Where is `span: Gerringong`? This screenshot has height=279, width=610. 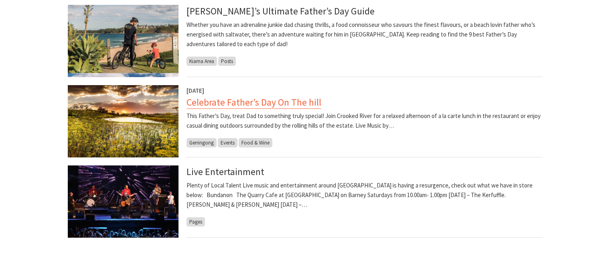
span: Gerringong is located at coordinates (201, 142).